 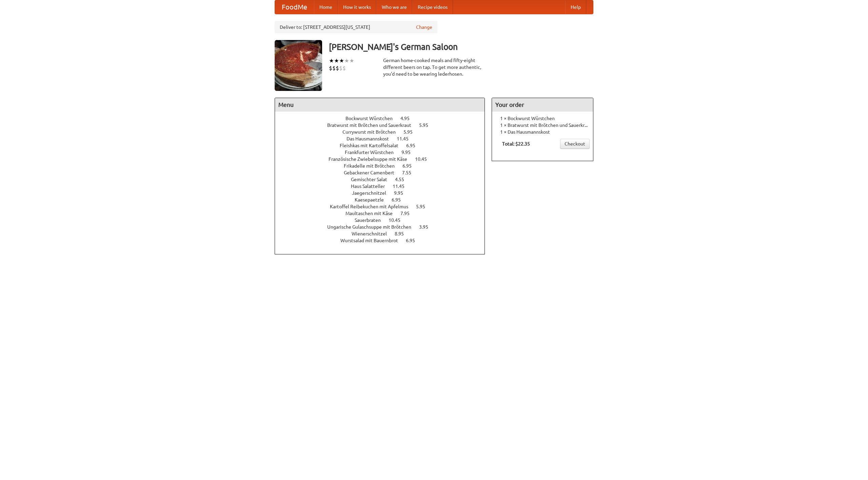 What do you see at coordinates (384, 200) in the screenshot?
I see `a: Kaesepaetzle 6.95` at bounding box center [384, 200].